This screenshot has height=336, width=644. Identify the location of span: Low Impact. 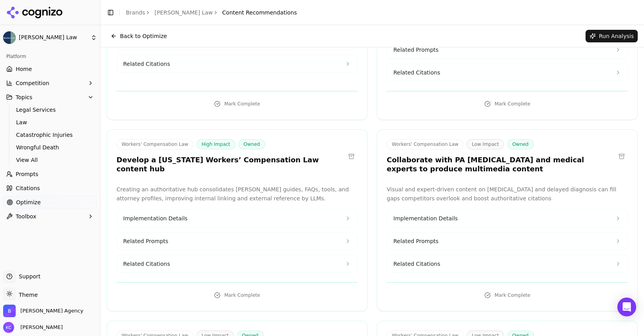
(485, 145).